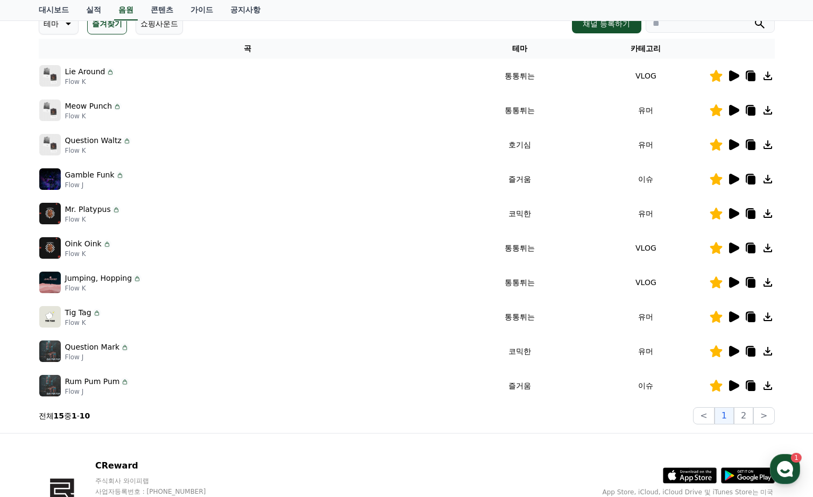 The height and width of the screenshot is (497, 813). I want to click on p: Jumping, Hopping, so click(98, 278).